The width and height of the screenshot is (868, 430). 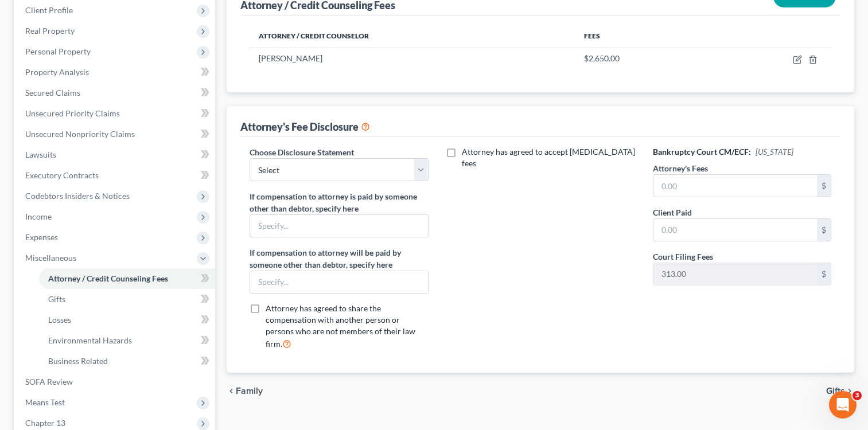 What do you see at coordinates (313, 35) in the screenshot?
I see `span: Attorney / Credit Counselor` at bounding box center [313, 35].